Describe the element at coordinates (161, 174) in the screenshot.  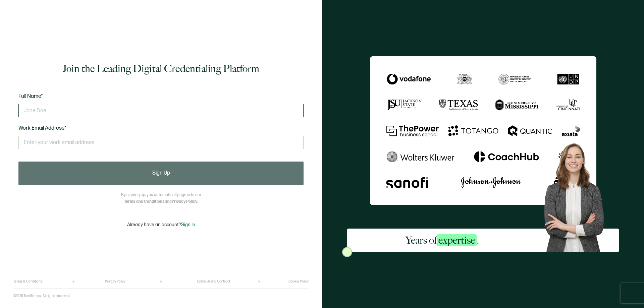
I see `span: Sign Up` at that location.